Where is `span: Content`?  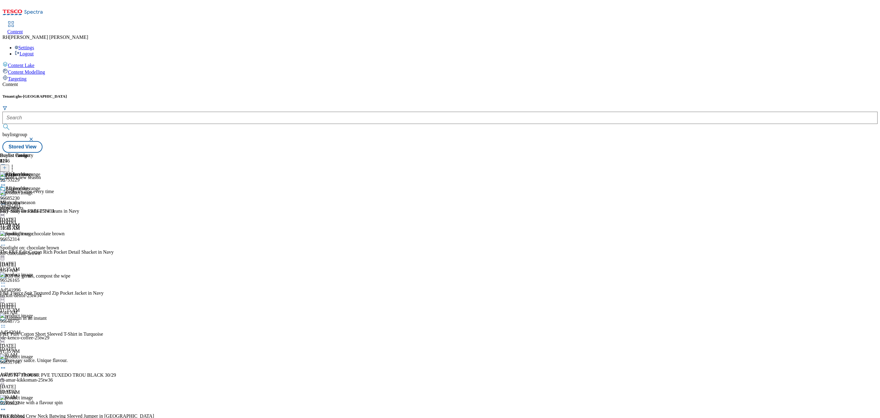 span: Content is located at coordinates (15, 31).